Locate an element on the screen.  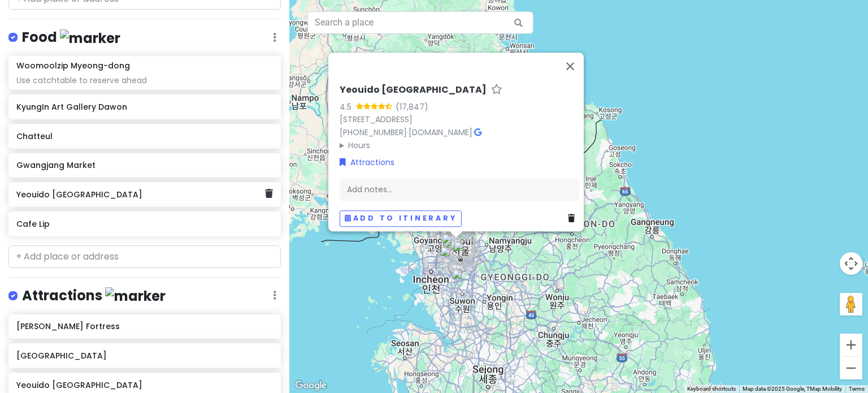
h4: Attractions is located at coordinates (94, 295).